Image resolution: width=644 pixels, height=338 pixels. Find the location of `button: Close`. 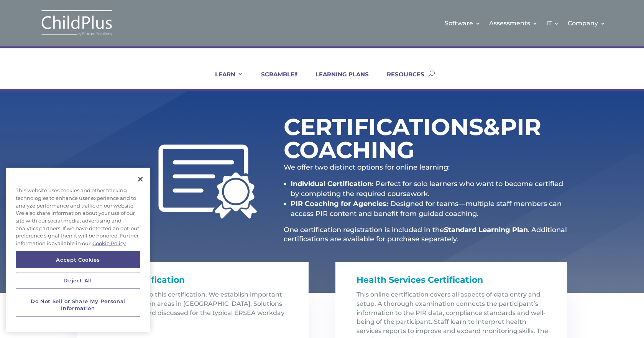

button: Close is located at coordinates (140, 179).